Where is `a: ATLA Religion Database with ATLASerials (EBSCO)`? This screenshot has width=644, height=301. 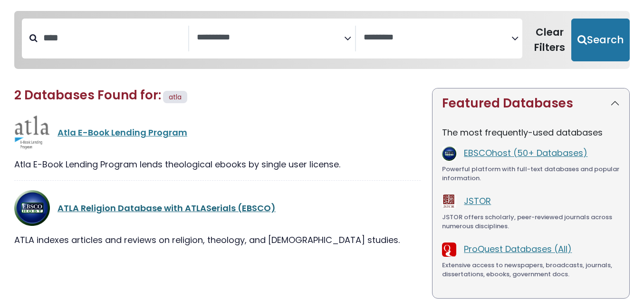
a: ATLA Religion Database with ATLASerials (EBSCO) is located at coordinates (167, 208).